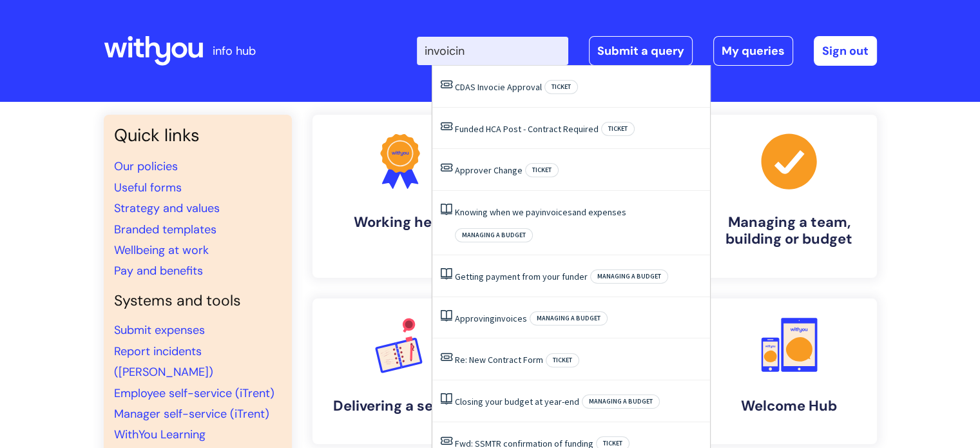 This screenshot has width=980, height=448. What do you see at coordinates (400, 222) in the screenshot?
I see `h4: Working here` at bounding box center [400, 222].